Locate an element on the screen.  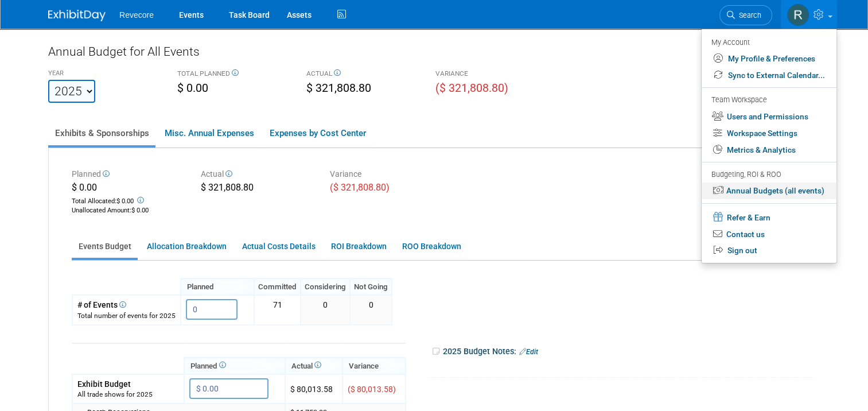
div: Actual is located at coordinates (256, 175).